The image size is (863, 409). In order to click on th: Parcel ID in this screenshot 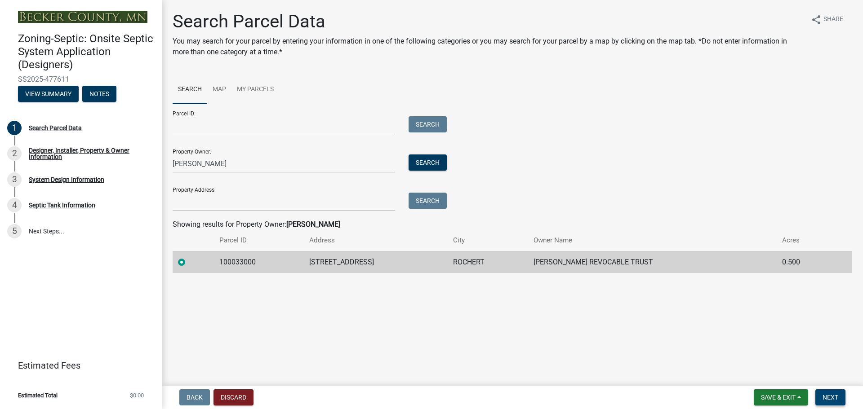, I will do `click(259, 240)`.